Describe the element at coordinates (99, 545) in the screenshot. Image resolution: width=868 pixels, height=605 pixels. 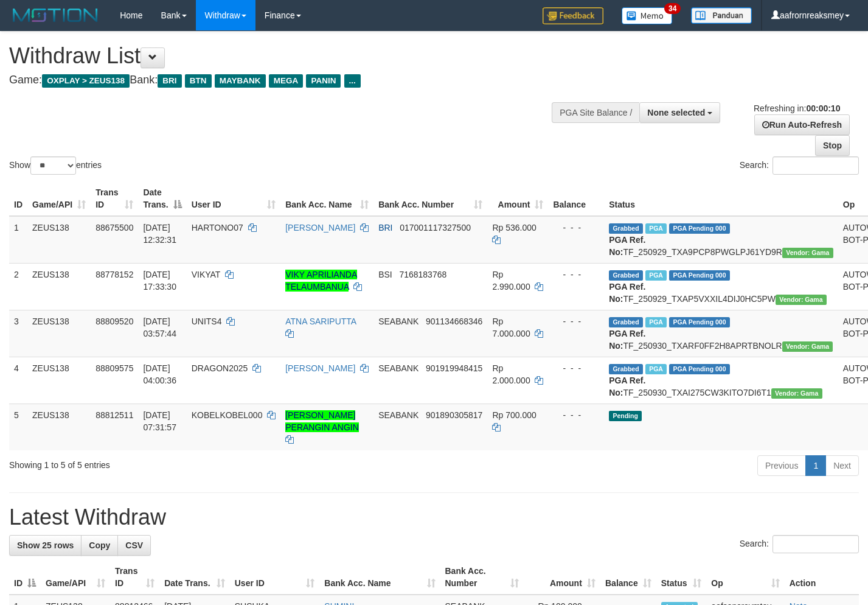
I see `a: Copy` at that location.